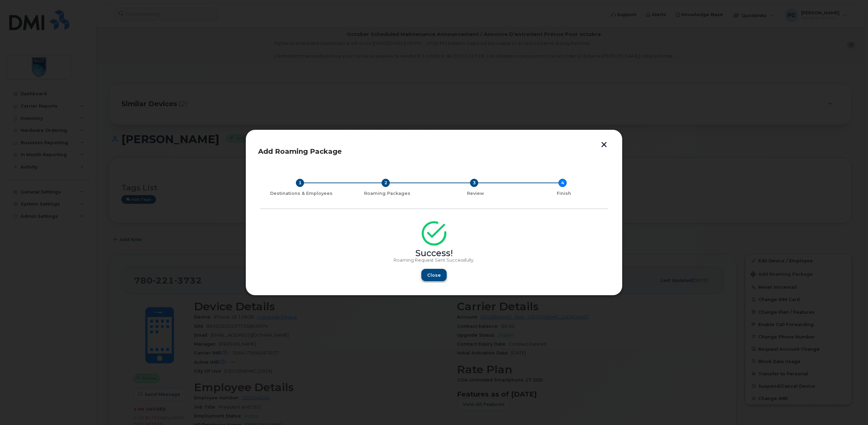 This screenshot has width=868, height=425. What do you see at coordinates (300, 152) in the screenshot?
I see `span: Add Roaming Package` at bounding box center [300, 152].